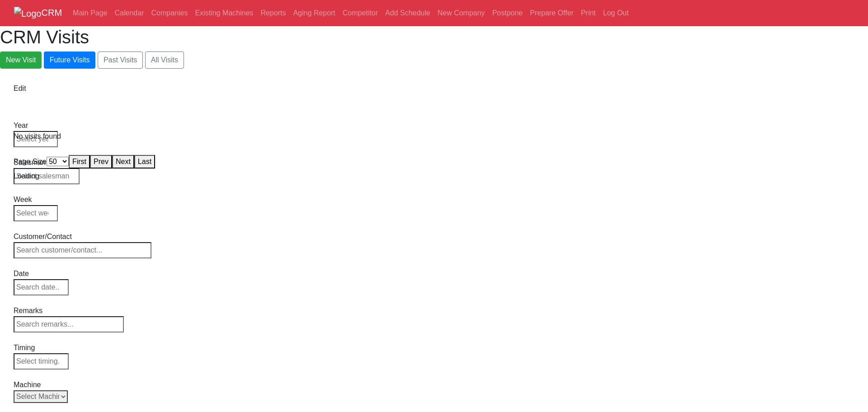 This screenshot has height=412, width=868. What do you see at coordinates (434, 176) in the screenshot?
I see `div: Loading` at bounding box center [434, 176].